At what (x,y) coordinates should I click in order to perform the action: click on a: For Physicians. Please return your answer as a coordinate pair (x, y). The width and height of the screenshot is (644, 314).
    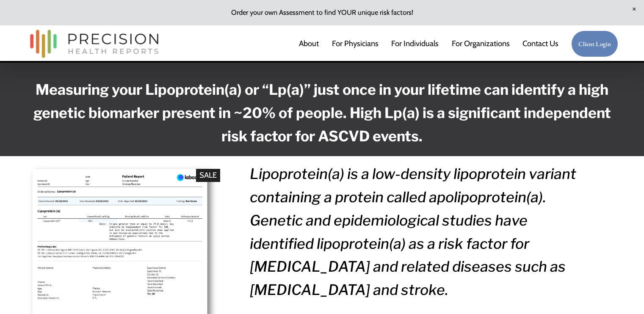
    Looking at the image, I should click on (355, 43).